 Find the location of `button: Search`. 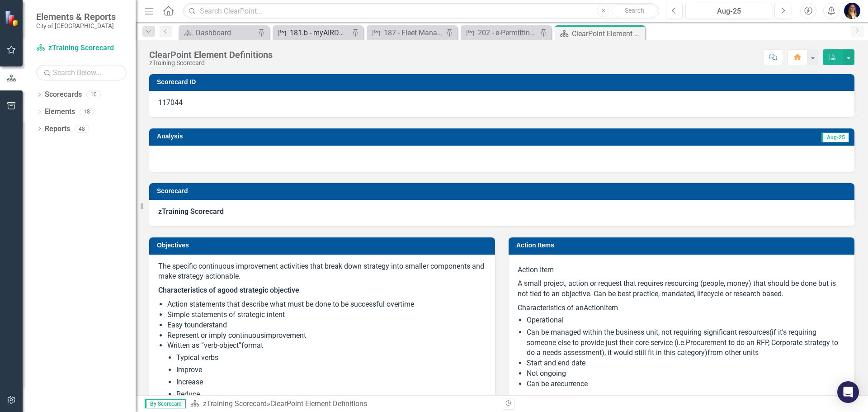

button: Search is located at coordinates (634, 11).